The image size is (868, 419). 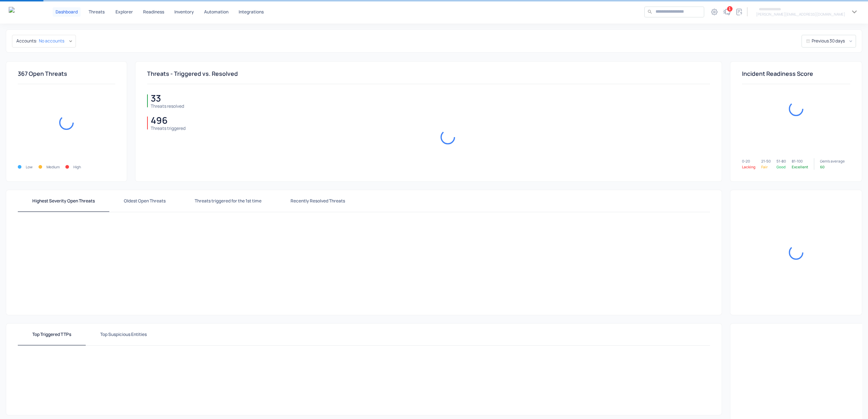 What do you see at coordinates (67, 12) in the screenshot?
I see `a: Dashboard` at bounding box center [67, 12].